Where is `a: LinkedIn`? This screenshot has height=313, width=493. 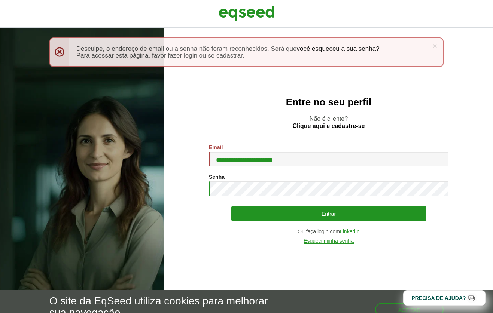 a: LinkedIn is located at coordinates (350, 232).